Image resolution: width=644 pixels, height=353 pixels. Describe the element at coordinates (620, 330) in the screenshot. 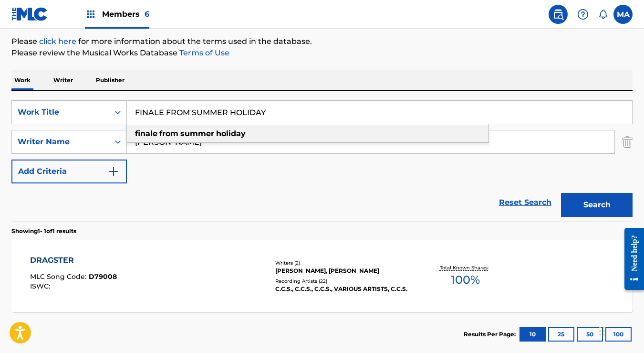

I see `div: Chat Widget` at that location.